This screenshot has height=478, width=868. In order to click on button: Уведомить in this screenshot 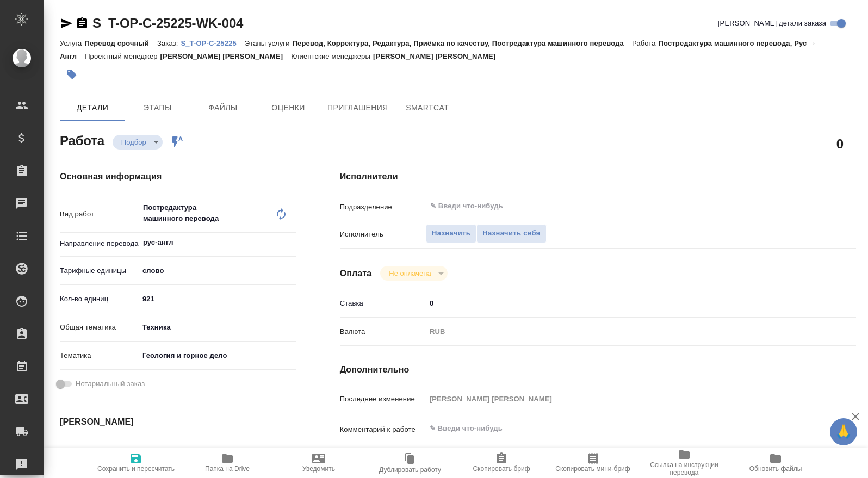, I will do `click(319, 462)`.